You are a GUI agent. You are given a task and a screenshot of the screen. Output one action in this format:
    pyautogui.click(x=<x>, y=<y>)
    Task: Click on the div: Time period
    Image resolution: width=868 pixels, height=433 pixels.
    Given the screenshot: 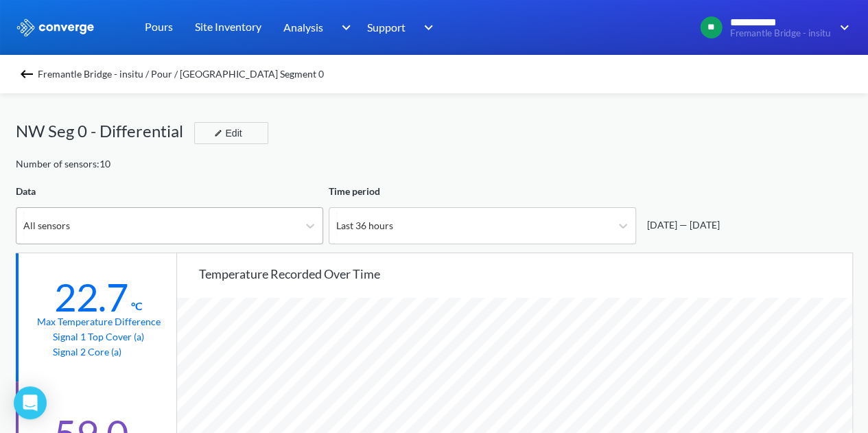 What is the action you would take?
    pyautogui.click(x=482, y=191)
    